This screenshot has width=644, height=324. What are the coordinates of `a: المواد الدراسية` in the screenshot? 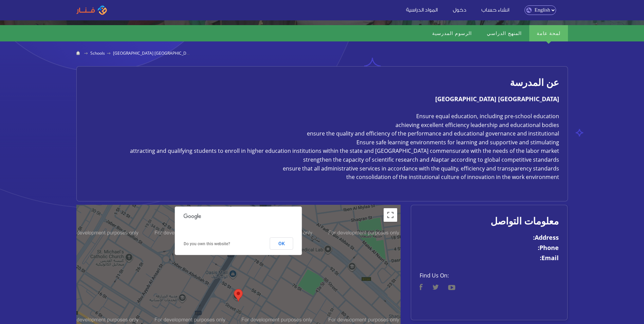 It's located at (422, 9).